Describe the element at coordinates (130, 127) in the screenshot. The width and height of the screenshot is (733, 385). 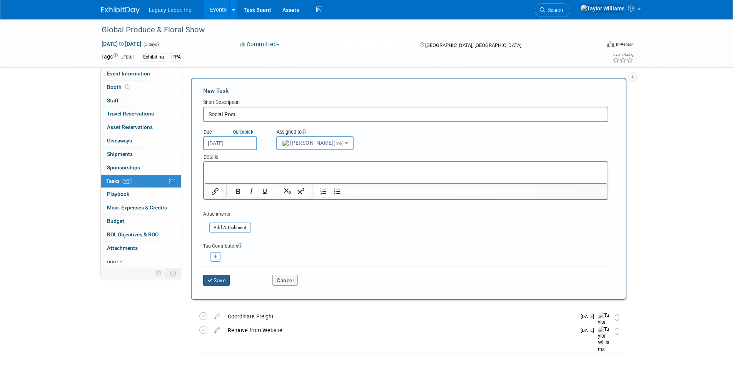
I see `span: Asset Reservations` at that location.